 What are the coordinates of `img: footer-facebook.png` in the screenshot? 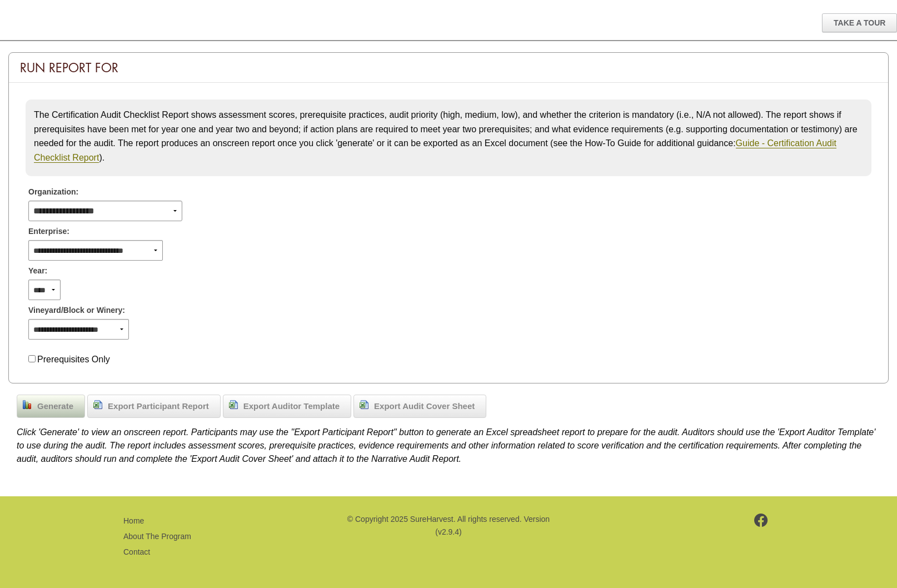 It's located at (761, 520).